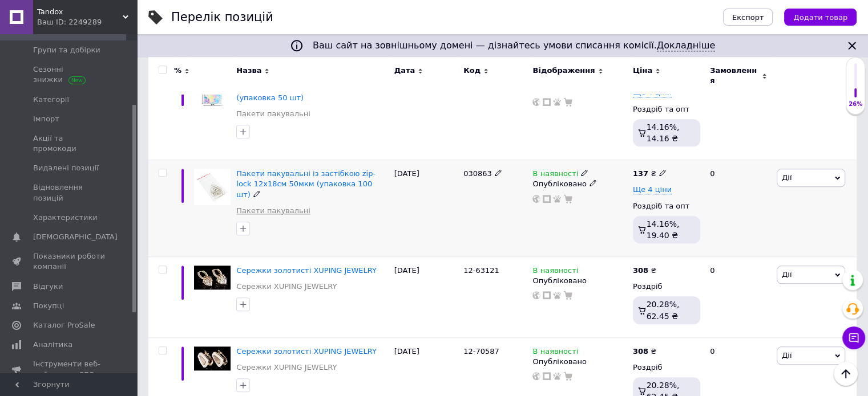  I want to click on span: 030863, so click(477, 173).